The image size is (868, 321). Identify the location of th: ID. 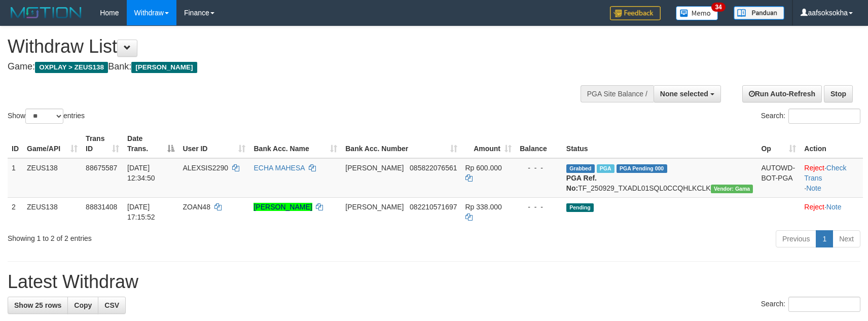
(15, 143).